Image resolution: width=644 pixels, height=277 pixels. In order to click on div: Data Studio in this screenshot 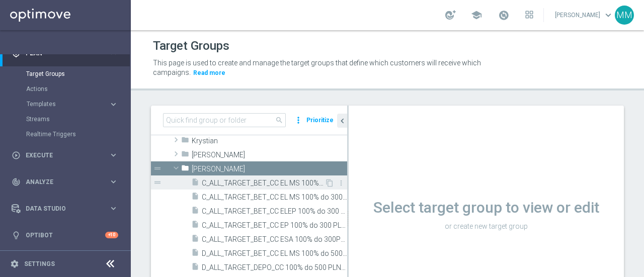, I will do `click(60, 209)`.